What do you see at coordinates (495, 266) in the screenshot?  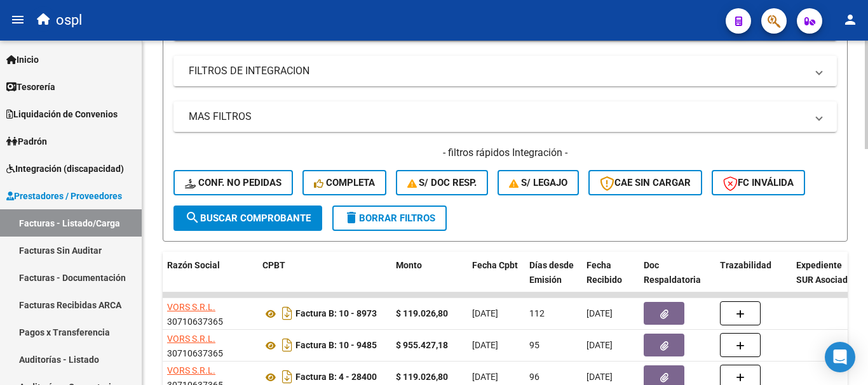 I see `span: Fecha Cpbt` at bounding box center [495, 266].